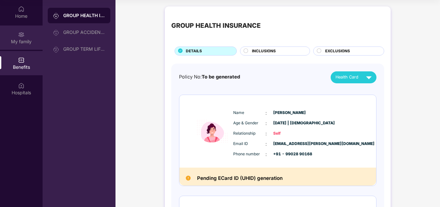  Describe the element at coordinates (21, 9) in the screenshot. I see `img: svg+xml;base64,PHN2ZyBpZD0iSG9tZSIgeG1sbnM9Imh0dHA6Ly93d3cudzMub3JnLzIwMDAvc3ZnIiB3aWR0aD0iMjAiIG...` at that location.